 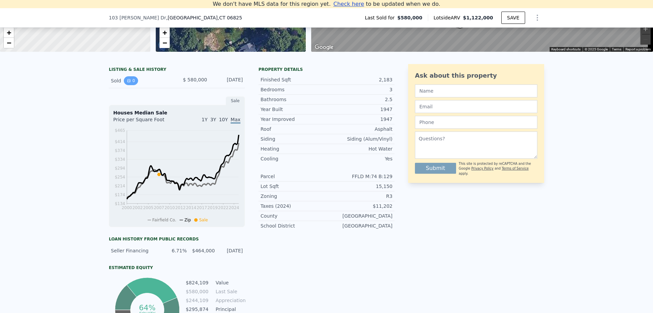 I want to click on span: $580,000, so click(x=410, y=18).